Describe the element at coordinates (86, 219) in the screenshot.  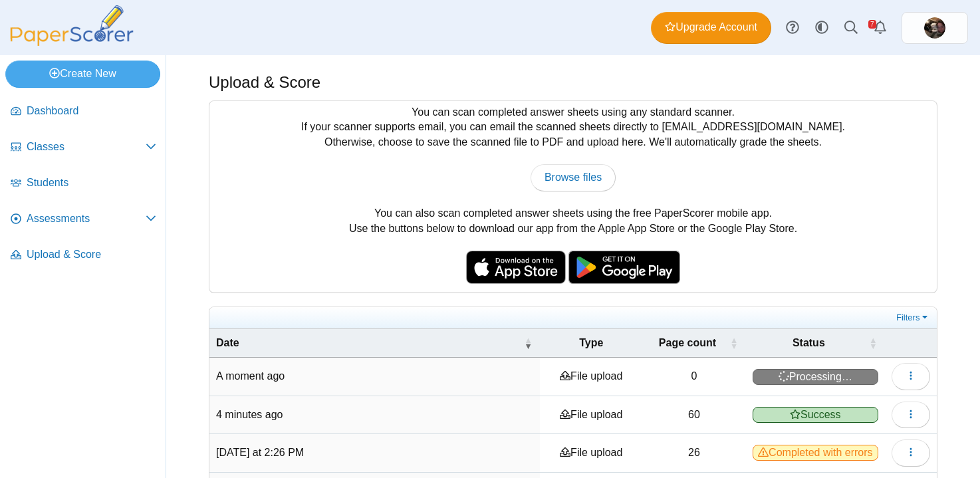
I see `span: Assessments` at that location.